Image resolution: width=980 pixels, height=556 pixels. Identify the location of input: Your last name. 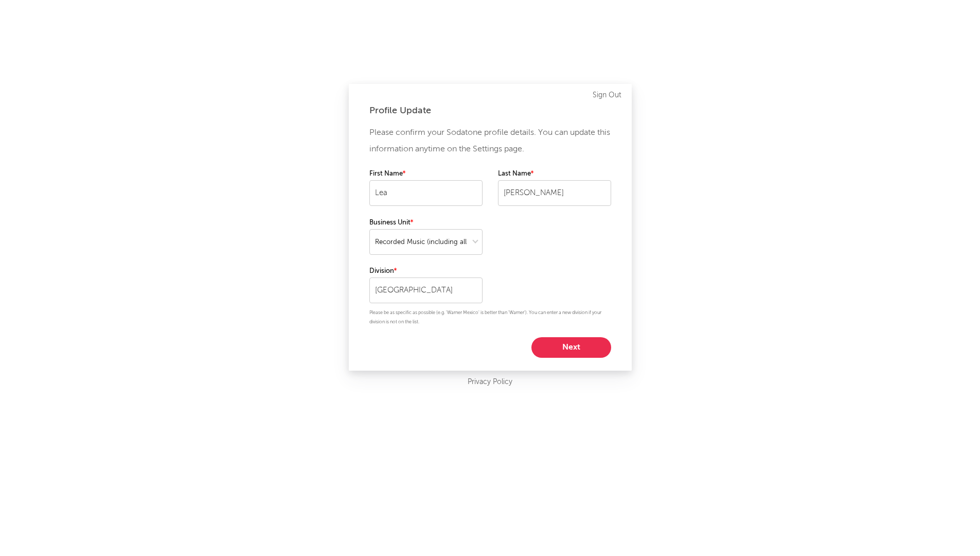
(554, 193).